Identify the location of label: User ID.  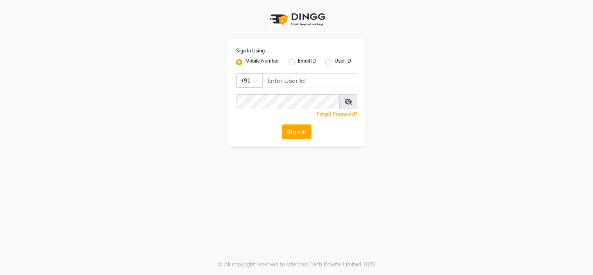
(343, 62).